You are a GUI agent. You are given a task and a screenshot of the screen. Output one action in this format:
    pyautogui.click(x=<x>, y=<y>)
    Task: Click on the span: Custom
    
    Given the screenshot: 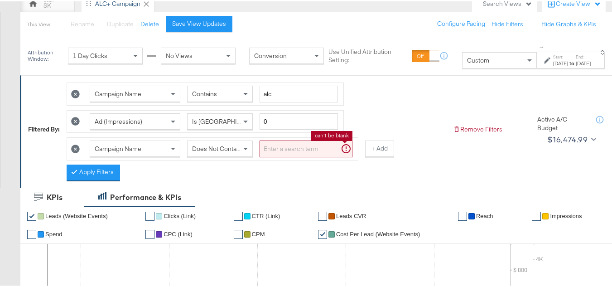 What is the action you would take?
    pyautogui.click(x=478, y=59)
    